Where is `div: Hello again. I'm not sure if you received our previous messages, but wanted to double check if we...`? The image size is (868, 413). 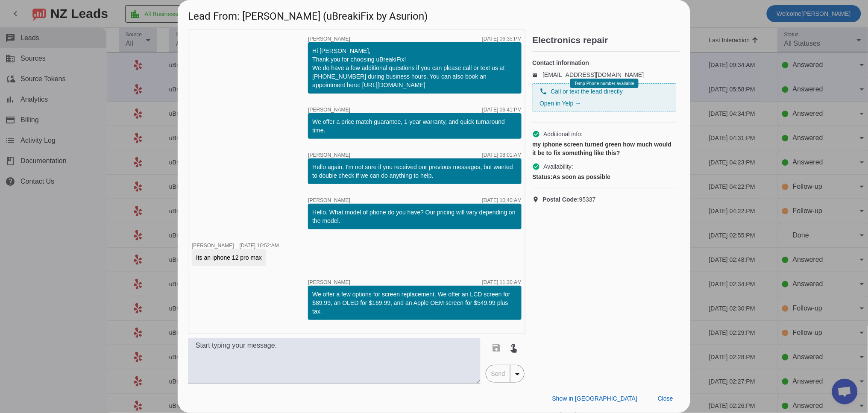
div: Hello again. I'm not sure if you received our previous messages, but wanted to double check if we... is located at coordinates (414, 171).